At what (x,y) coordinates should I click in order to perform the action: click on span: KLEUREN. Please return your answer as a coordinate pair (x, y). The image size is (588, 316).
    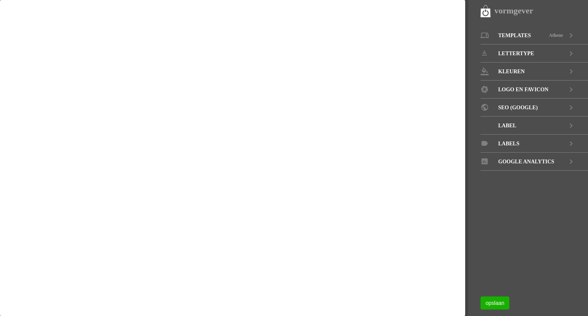
    Looking at the image, I should click on (511, 71).